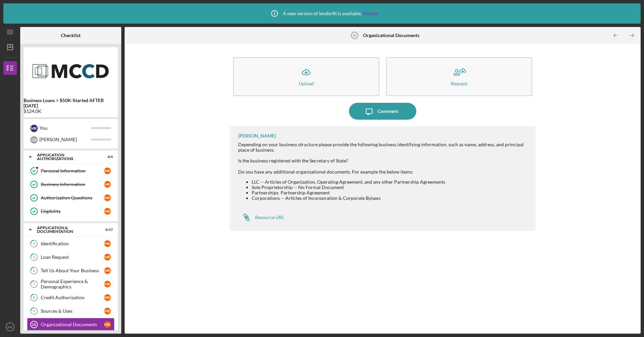  I want to click on a: Reload, so click(371, 13).